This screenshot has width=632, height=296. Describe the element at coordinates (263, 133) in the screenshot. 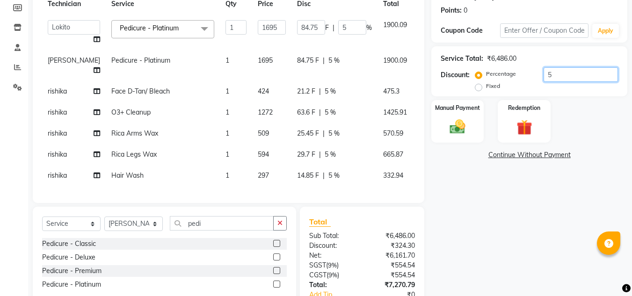

I see `span: 509` at that location.